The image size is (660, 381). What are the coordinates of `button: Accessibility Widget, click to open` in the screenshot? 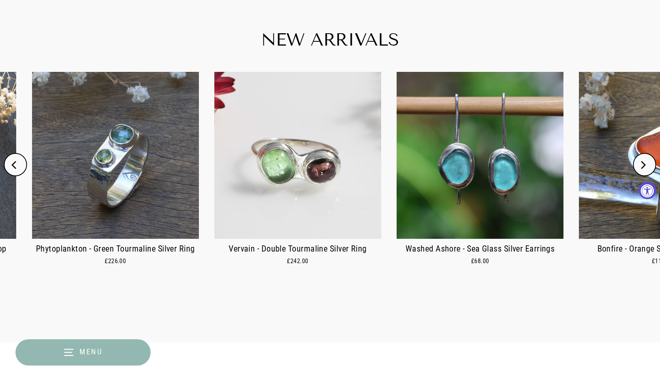 It's located at (648, 190).